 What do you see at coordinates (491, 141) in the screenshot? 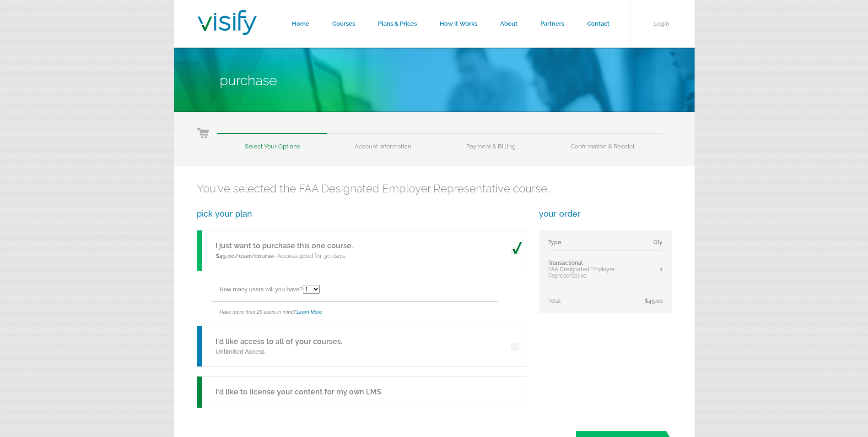
I see `li: Payment & Billing` at bounding box center [491, 141].